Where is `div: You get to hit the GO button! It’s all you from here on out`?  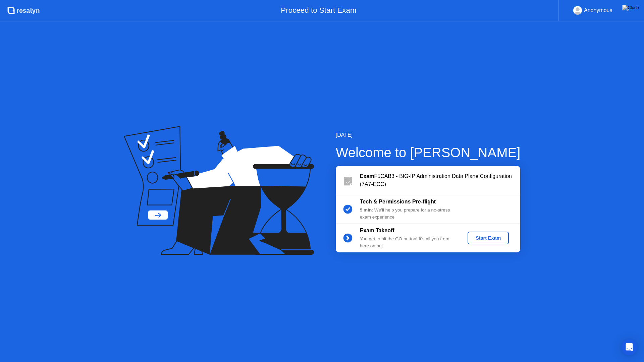 div: You get to hit the GO button! It’s all you from here on out is located at coordinates (408, 243).